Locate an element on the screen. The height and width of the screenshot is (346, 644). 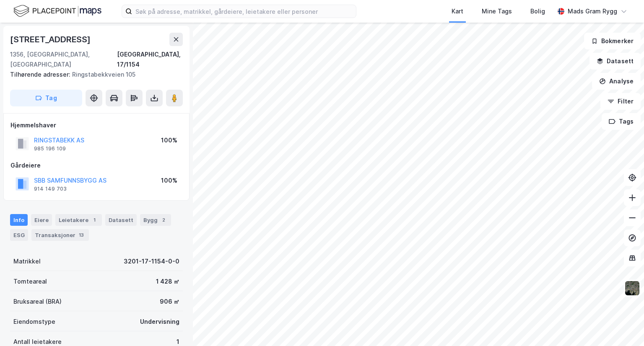
button: Tags is located at coordinates (621, 121).